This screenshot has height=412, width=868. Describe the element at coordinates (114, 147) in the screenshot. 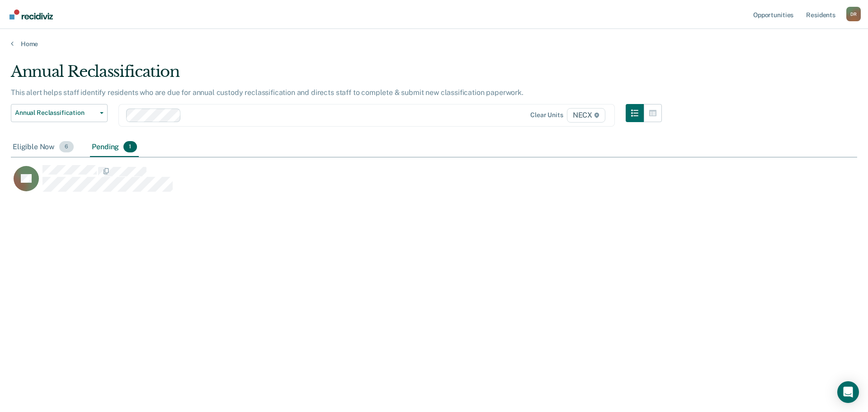

I see `div: Pending1` at that location.